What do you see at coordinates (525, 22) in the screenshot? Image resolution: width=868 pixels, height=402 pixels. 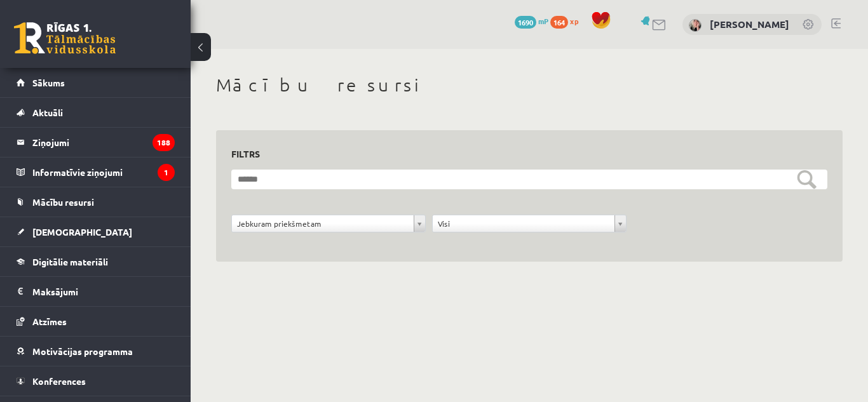 I see `span: 1690` at bounding box center [525, 22].